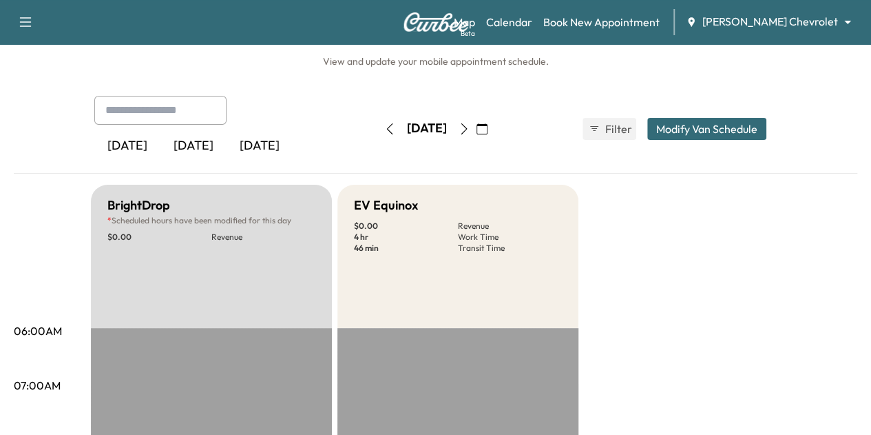 This screenshot has width=871, height=435. What do you see at coordinates (601, 22) in the screenshot?
I see `a: Book New Appointment` at bounding box center [601, 22].